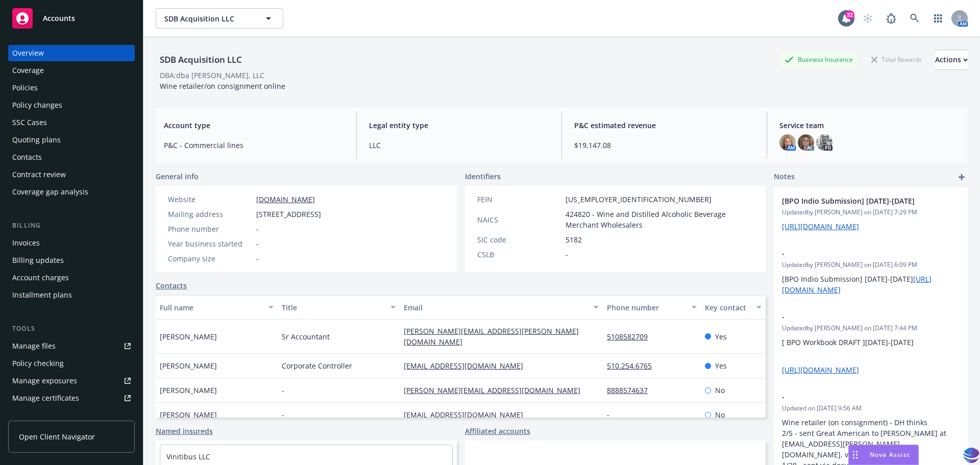  I want to click on div: Email, so click(496, 307).